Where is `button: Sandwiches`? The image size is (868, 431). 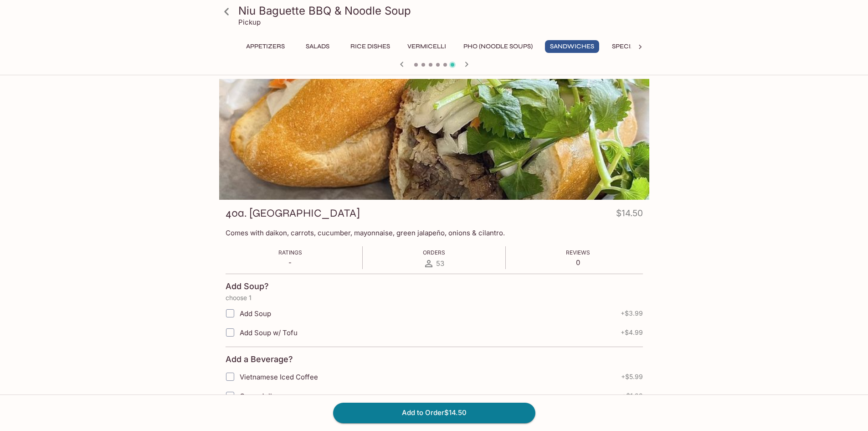 button: Sandwiches is located at coordinates (572, 46).